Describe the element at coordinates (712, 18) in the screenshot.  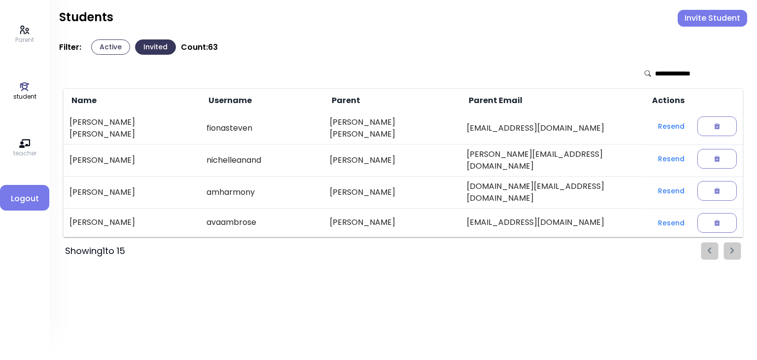
I see `button: Invite Student` at that location.